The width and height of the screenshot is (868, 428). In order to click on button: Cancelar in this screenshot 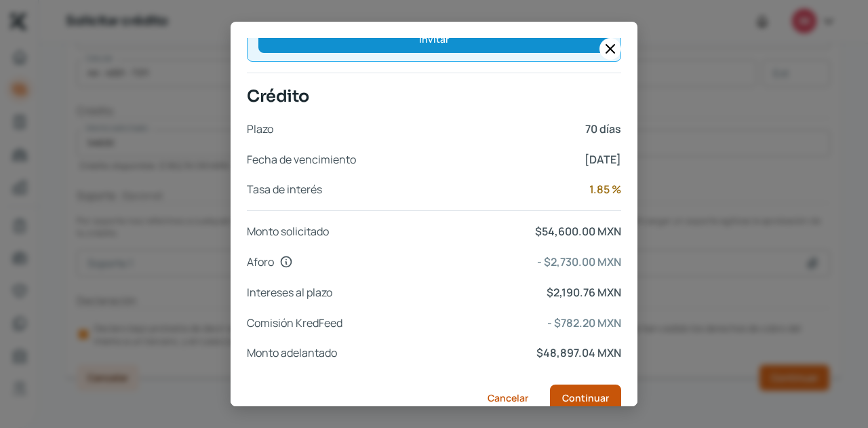, I will do `click(508, 398)`.